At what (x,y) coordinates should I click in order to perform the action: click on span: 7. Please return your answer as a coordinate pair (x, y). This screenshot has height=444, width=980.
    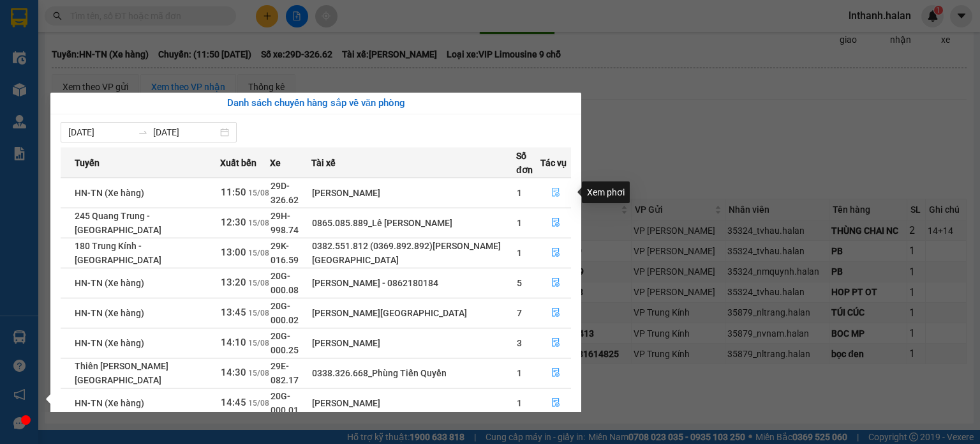
    Looking at the image, I should click on (519, 312).